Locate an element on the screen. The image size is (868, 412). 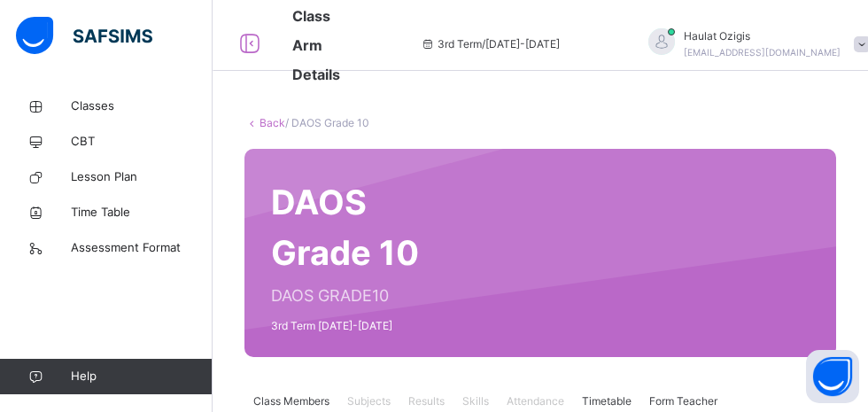
span: Haulat Ozigis is located at coordinates (762, 36).